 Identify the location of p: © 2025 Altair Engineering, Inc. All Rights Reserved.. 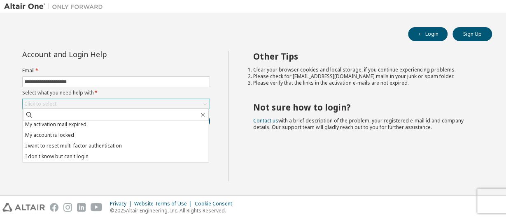
(173, 211).